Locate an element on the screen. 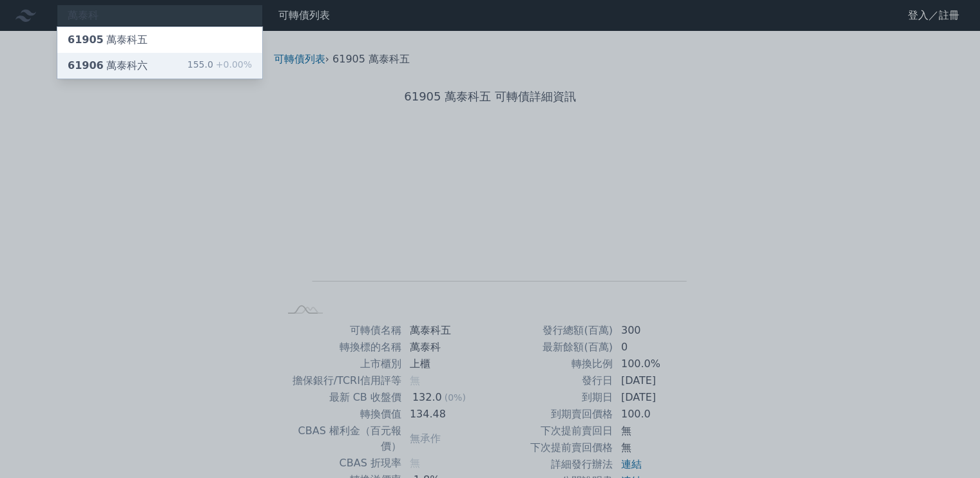  div: 萬泰科五 is located at coordinates (108, 40).